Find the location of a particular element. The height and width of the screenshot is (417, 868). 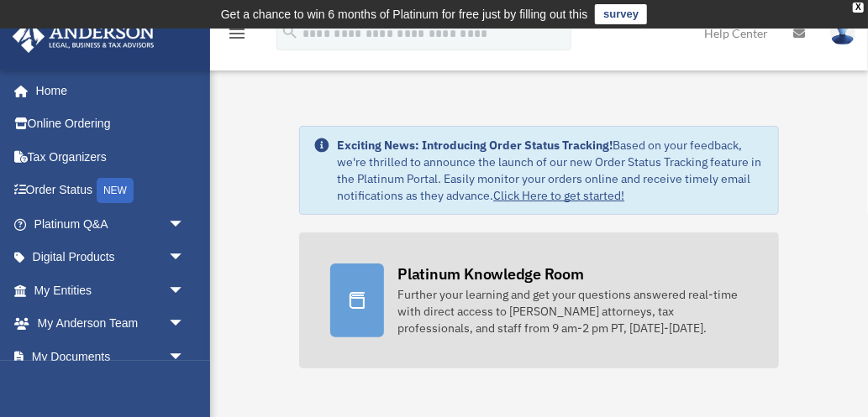

a: My Entitiesarrow_drop_down is located at coordinates (111, 290).